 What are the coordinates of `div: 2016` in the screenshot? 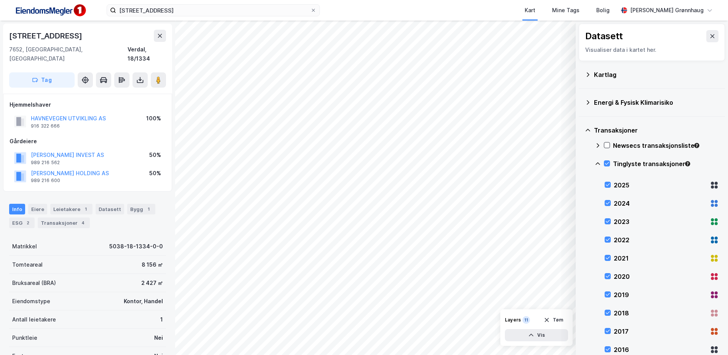 It's located at (660, 349).